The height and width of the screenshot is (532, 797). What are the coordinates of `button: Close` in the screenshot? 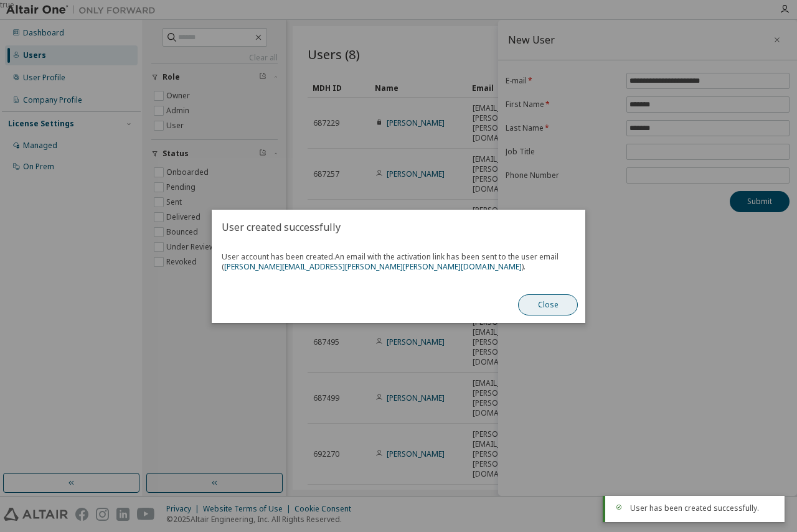 It's located at (548, 305).